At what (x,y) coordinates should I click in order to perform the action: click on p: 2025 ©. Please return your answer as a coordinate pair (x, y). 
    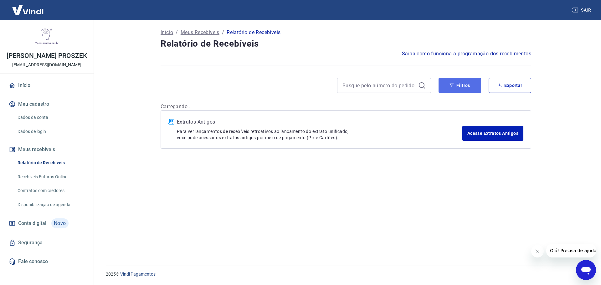
    Looking at the image, I should click on (346, 274).